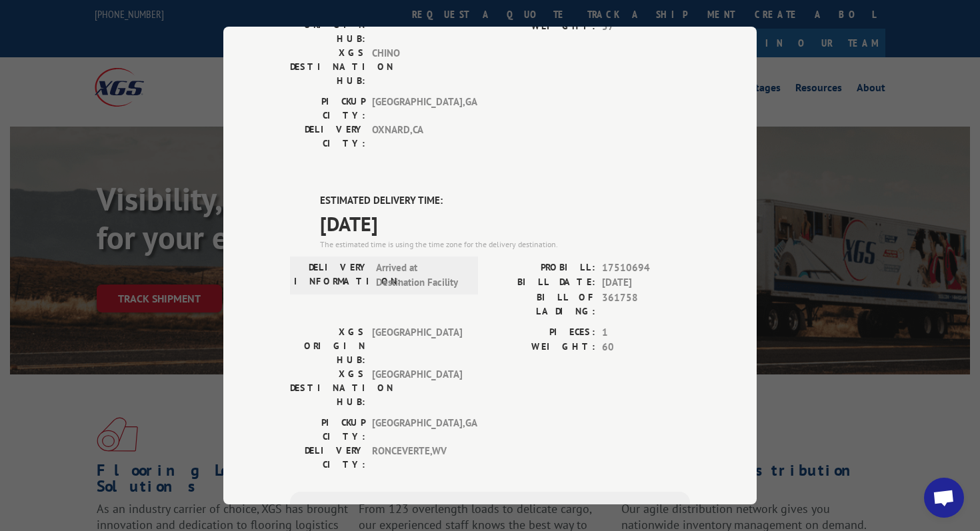  I want to click on label: PROBILL:, so click(543, 267).